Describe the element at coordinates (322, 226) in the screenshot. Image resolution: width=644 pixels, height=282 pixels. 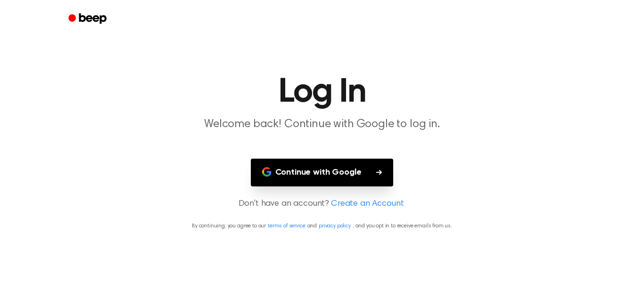
I see `p: By continuing, you agree to our and , and you opt in to receive emails from us.` at that location.